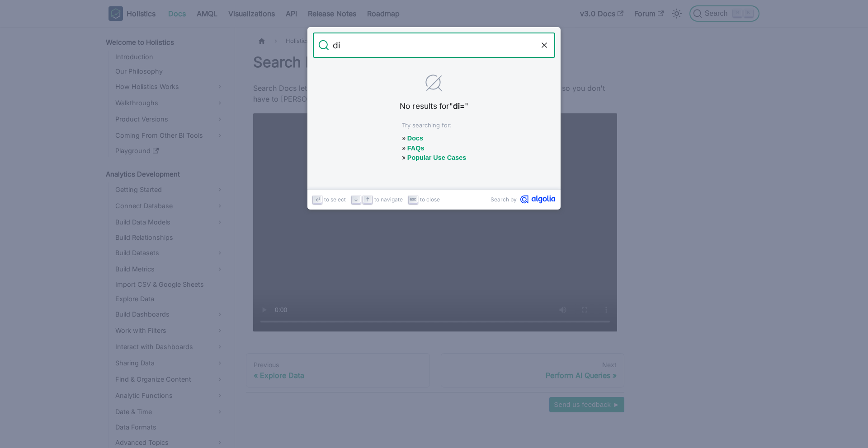 The width and height of the screenshot is (868, 448). Describe the element at coordinates (415, 139) in the screenshot. I see `button: Docs` at that location.